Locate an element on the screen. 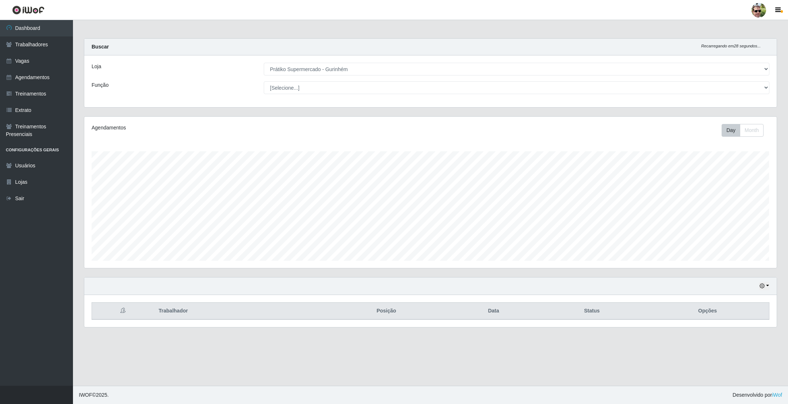  div: Toolbar with button groups is located at coordinates (745, 130).